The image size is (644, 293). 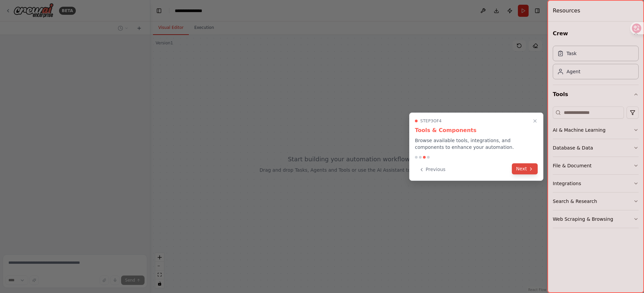 What do you see at coordinates (432, 169) in the screenshot?
I see `button: Previous` at bounding box center [432, 169].